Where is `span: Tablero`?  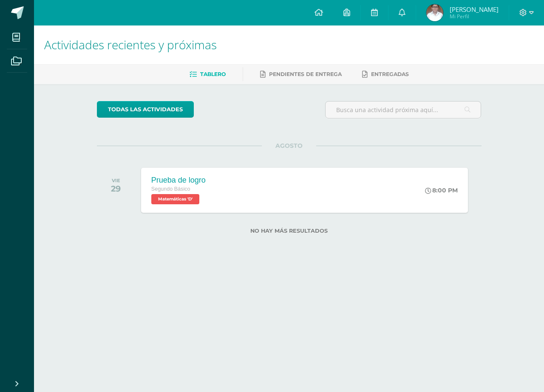
span: Tablero is located at coordinates (213, 74).